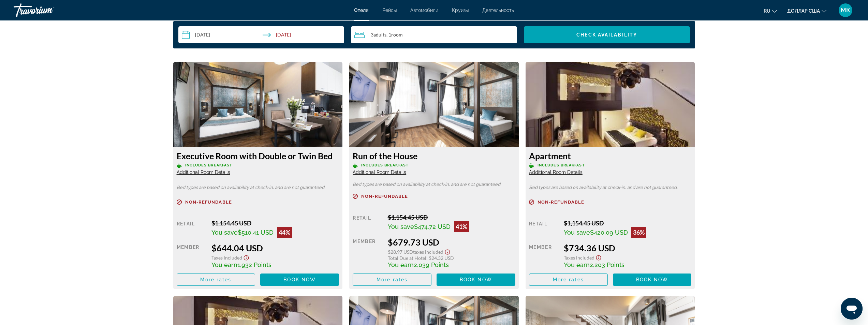  Describe the element at coordinates (255, 232) in the screenshot. I see `span: $510.41 USD` at that location.